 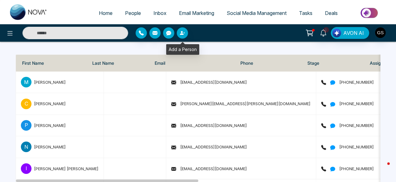 I want to click on th: Email, so click(x=192, y=63).